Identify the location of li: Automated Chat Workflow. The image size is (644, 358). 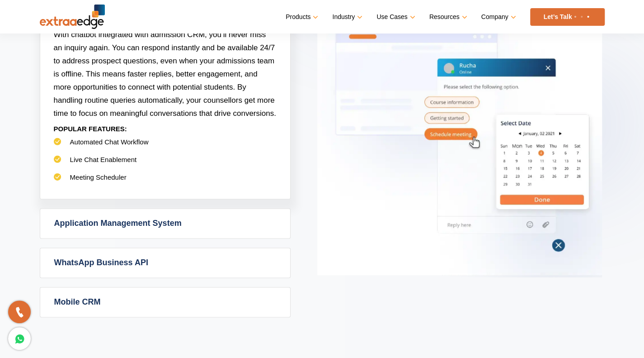
(165, 146).